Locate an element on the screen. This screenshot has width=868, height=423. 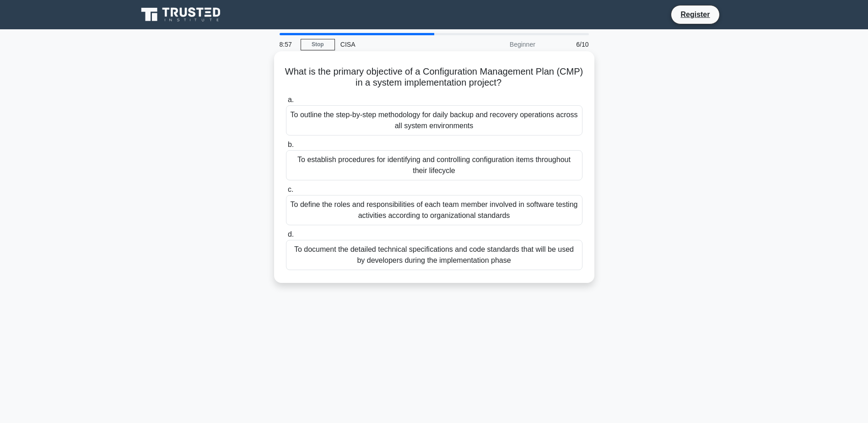
span: d. is located at coordinates (290, 234).